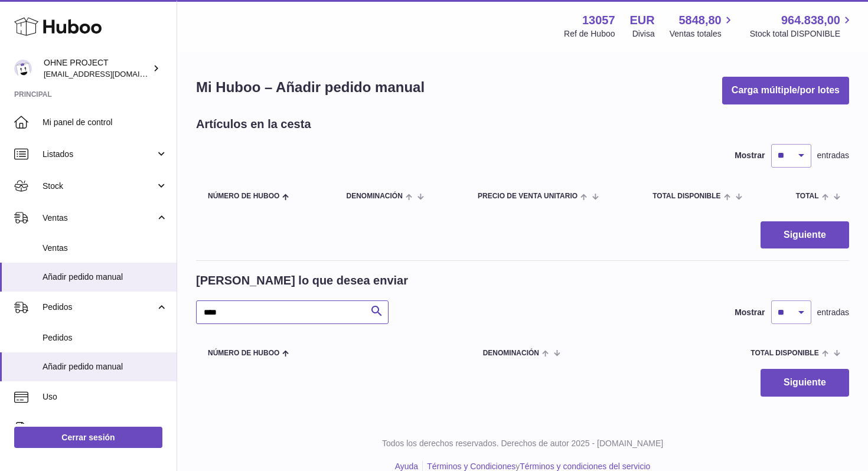 This screenshot has height=471, width=868. What do you see at coordinates (700, 20) in the screenshot?
I see `span: 5848,80` at bounding box center [700, 20].